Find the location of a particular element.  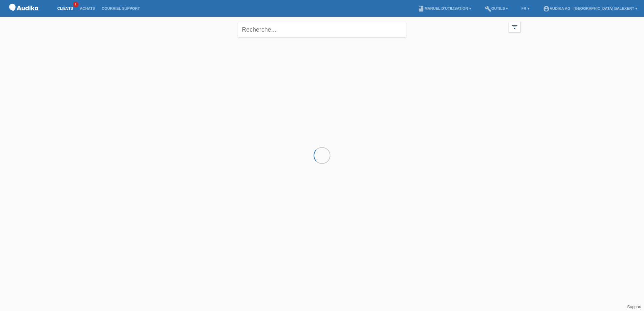

a: Achats is located at coordinates (87, 8).